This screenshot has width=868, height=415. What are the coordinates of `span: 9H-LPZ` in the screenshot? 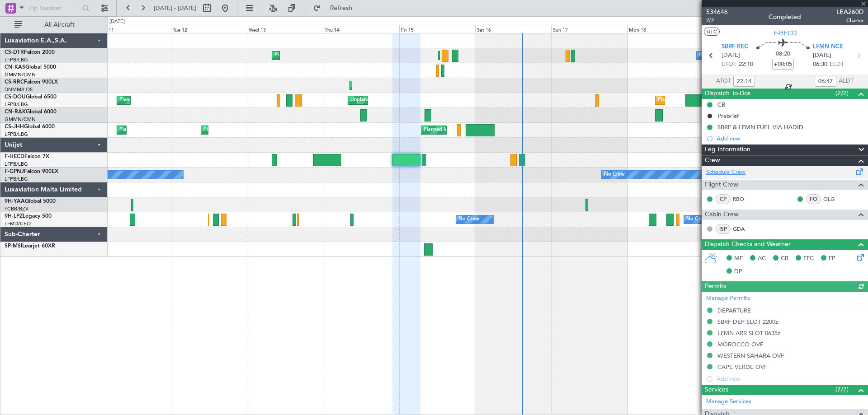 It's located at (14, 216).